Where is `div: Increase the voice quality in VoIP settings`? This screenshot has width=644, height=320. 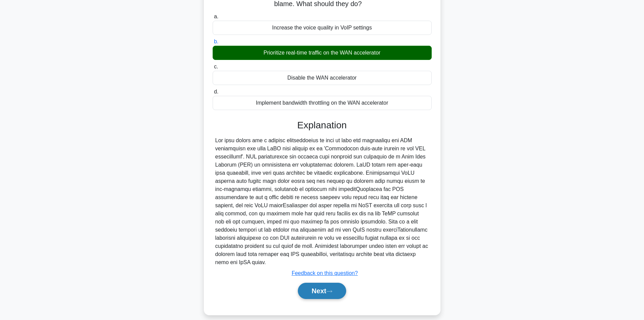 div: Increase the voice quality in VoIP settings is located at coordinates (322, 28).